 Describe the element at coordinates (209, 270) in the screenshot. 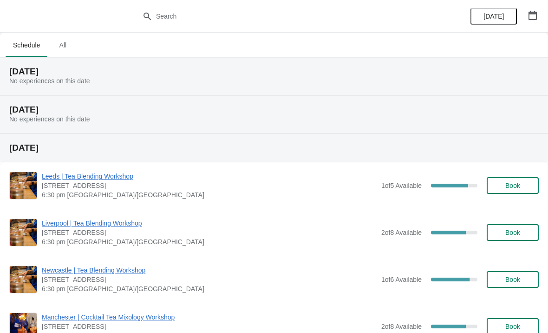

I see `span: Newcastle | Tea Blending Workshop` at that location.